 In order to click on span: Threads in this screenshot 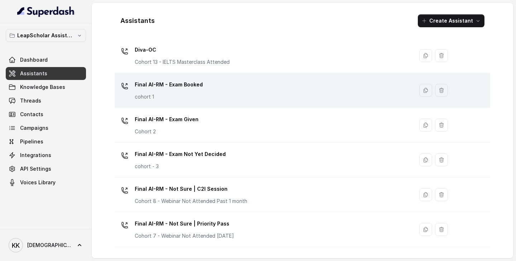, I will do `click(30, 101)`.